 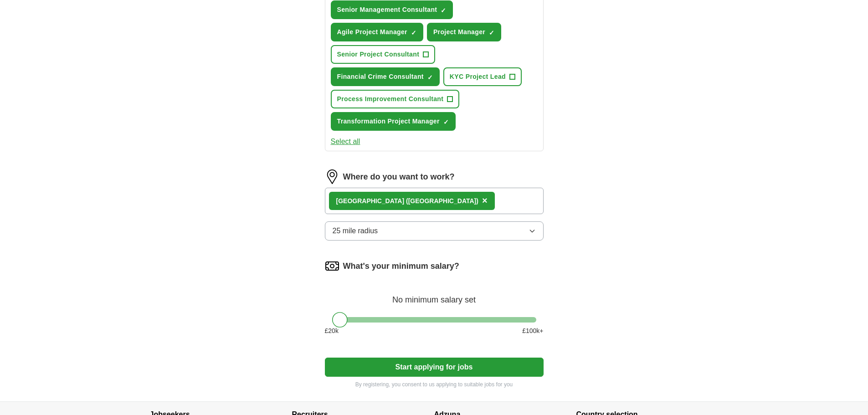 What do you see at coordinates (332, 266) in the screenshot?
I see `img: salary.png` at bounding box center [332, 266].